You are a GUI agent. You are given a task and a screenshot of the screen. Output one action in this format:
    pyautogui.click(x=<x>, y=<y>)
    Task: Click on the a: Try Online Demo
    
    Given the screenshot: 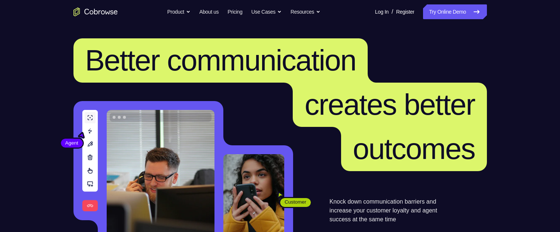 What is the action you would take?
    pyautogui.click(x=455, y=12)
    